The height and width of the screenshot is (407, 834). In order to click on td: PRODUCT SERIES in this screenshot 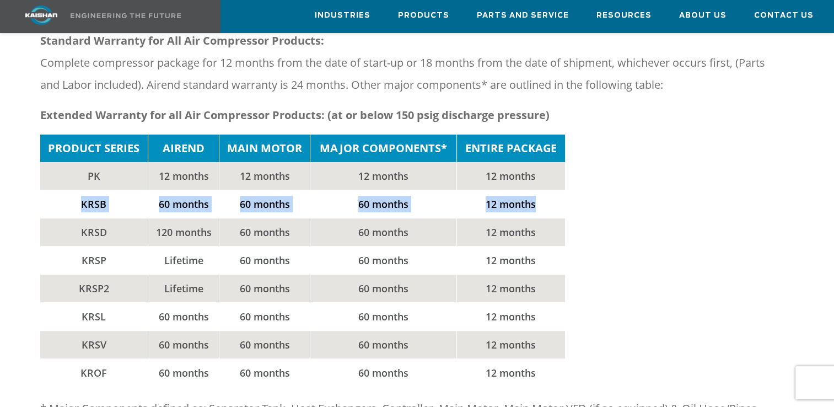, I will do `click(94, 148)`.